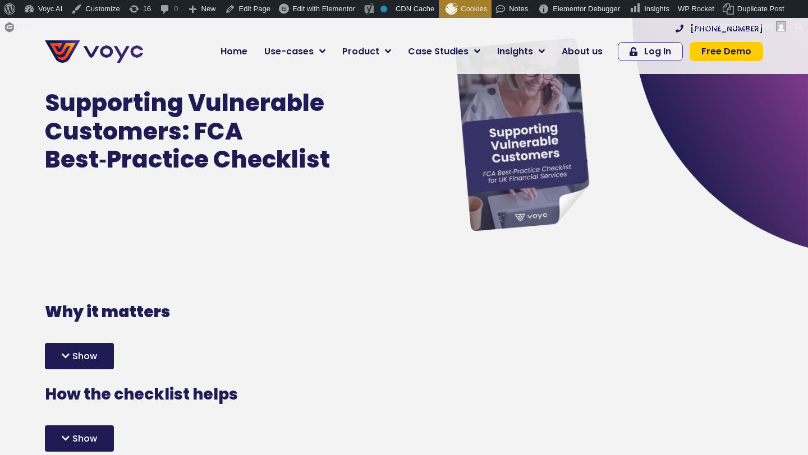 This screenshot has width=808, height=455. Describe the element at coordinates (521, 135) in the screenshot. I see `img: 2025 VC Best Practice Checklist (1)` at that location.